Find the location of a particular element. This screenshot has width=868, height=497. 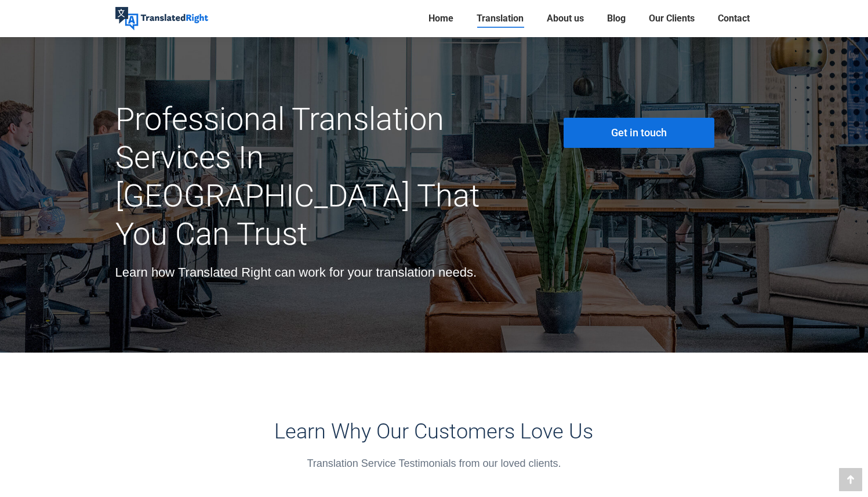

a: About us is located at coordinates (565, 19).